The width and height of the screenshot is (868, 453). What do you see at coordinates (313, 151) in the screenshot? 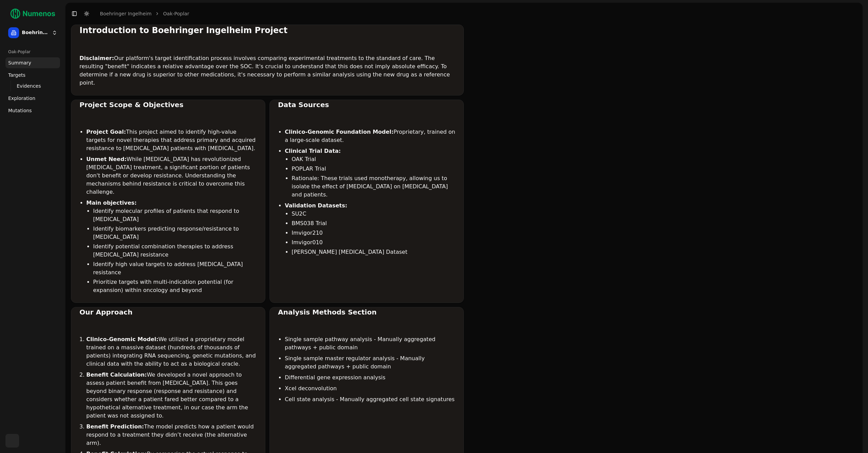
I see `strong: Clinical Trial Data:` at bounding box center [313, 151].